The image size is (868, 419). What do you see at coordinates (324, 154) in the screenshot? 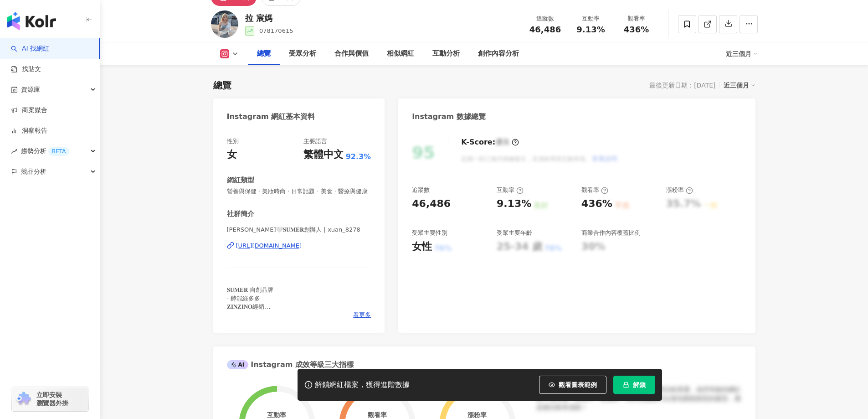
I see `div: 繁體中文` at bounding box center [324, 154].